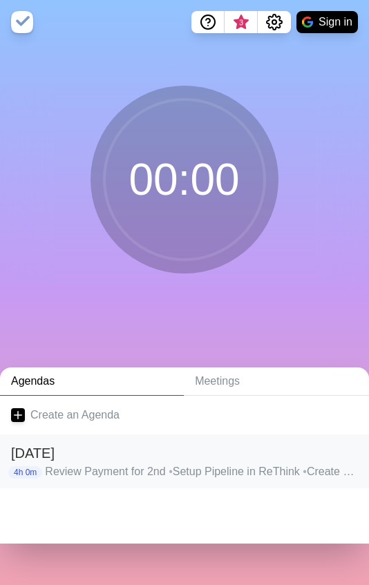 The width and height of the screenshot is (369, 585). I want to click on button: What’s new, so click(241, 22).